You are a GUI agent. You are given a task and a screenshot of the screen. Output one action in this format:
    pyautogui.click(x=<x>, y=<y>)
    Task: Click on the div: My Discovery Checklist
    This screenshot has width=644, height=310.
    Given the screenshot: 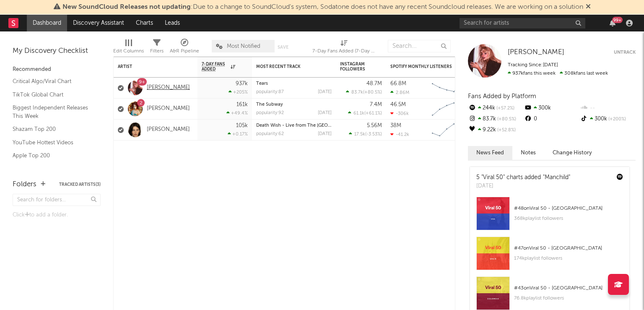 What is the action you would take?
    pyautogui.click(x=57, y=51)
    